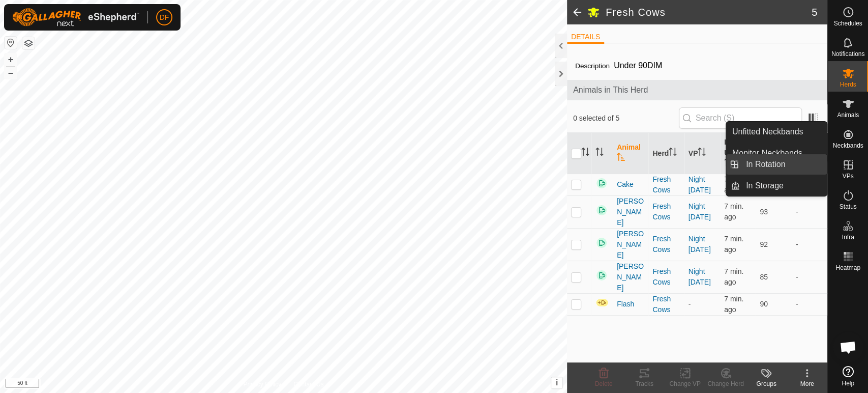 This screenshot has width=868, height=393. What do you see at coordinates (777, 153) in the screenshot?
I see `a: Monitor Neckbands` at bounding box center [777, 153].